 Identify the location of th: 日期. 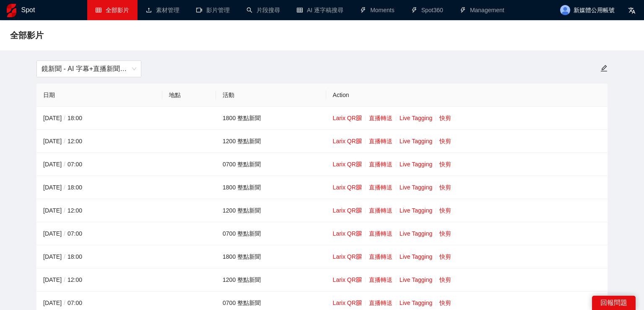
(99, 95).